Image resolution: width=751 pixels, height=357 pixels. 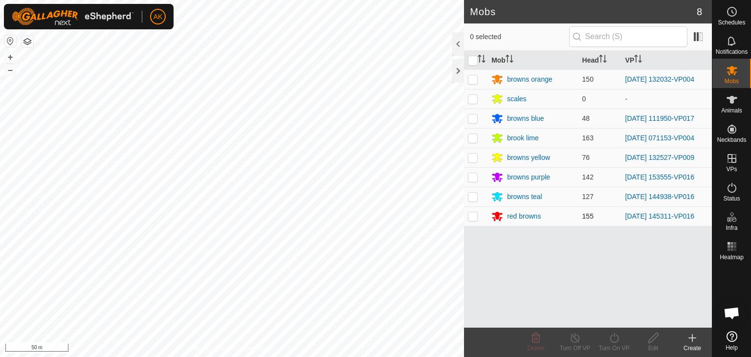 What do you see at coordinates (528, 157) in the screenshot?
I see `div: browns yellow` at bounding box center [528, 157].